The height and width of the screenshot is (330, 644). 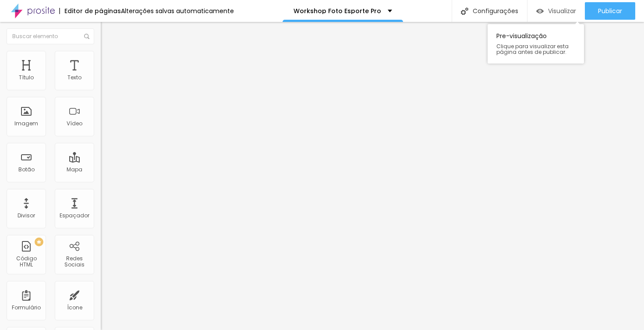 What do you see at coordinates (26, 124) in the screenshot?
I see `div: Imagem` at bounding box center [26, 124].